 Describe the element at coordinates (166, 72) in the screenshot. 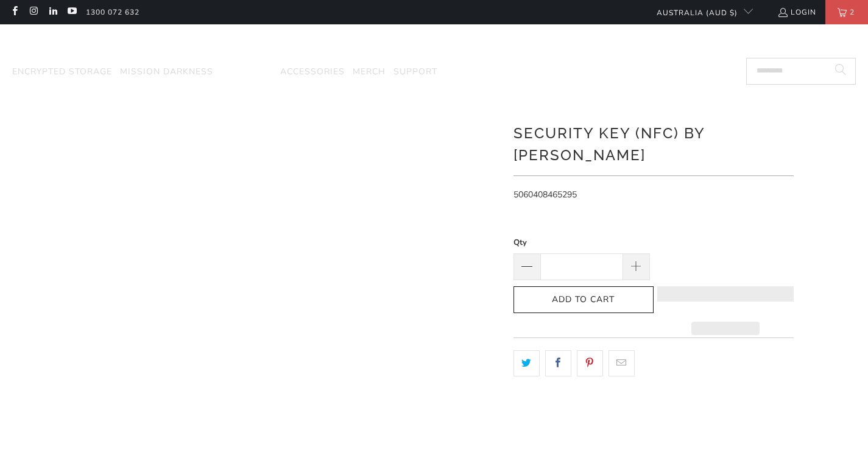

I see `a: Mission Darkness` at that location.